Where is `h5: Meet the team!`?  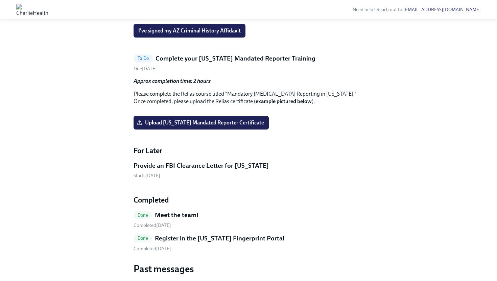 h5: Meet the team! is located at coordinates (177, 215).